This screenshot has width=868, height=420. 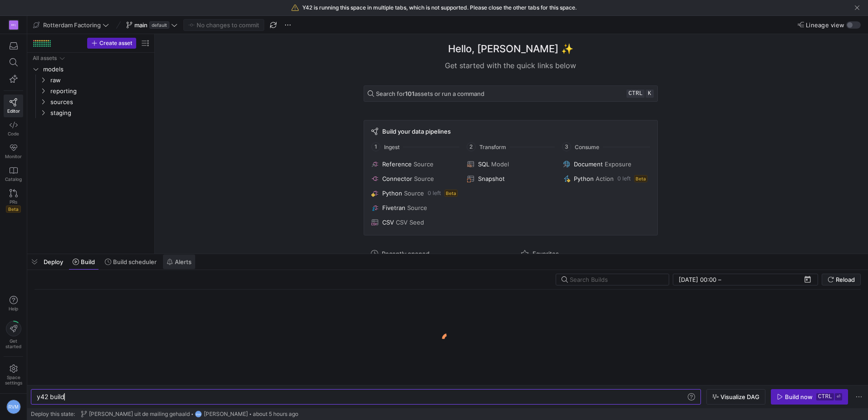 What do you see at coordinates (100, 102) in the screenshot?
I see `span: sources` at bounding box center [100, 102].